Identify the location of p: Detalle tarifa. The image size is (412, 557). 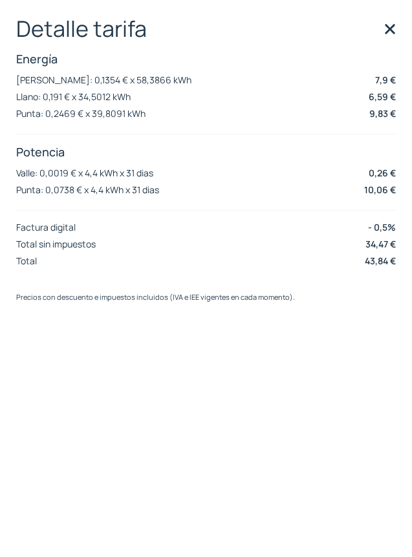
(206, 28).